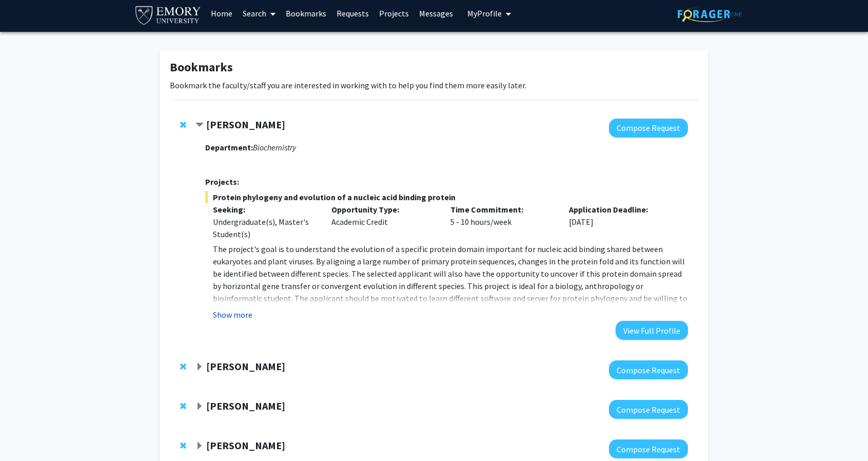 This screenshot has width=868, height=461. I want to click on span: Expand Jianhua Xiong Bookmark, so click(199, 407).